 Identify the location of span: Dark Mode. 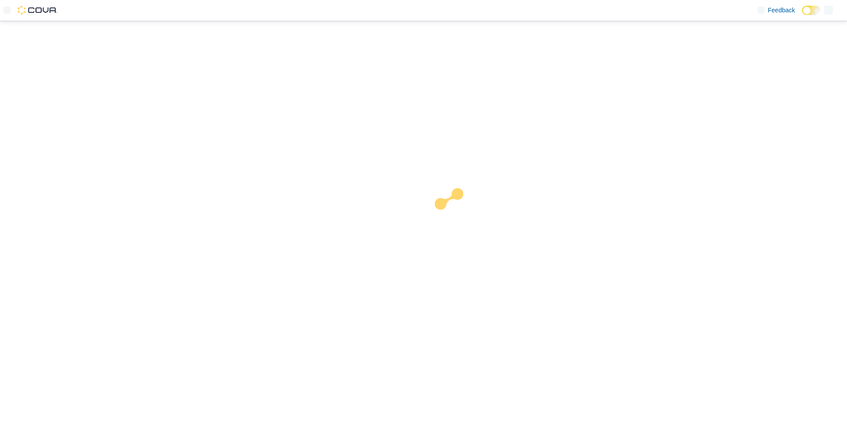
(802, 15).